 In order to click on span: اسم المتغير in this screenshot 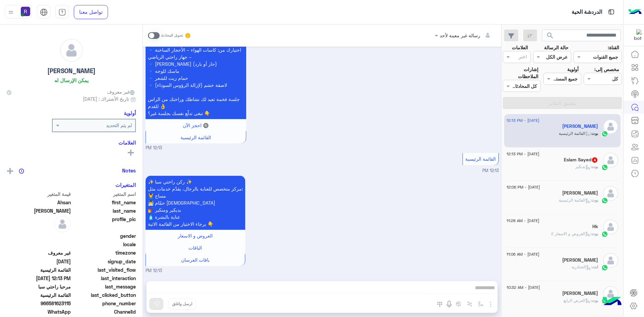, I will do `click(104, 194)`.